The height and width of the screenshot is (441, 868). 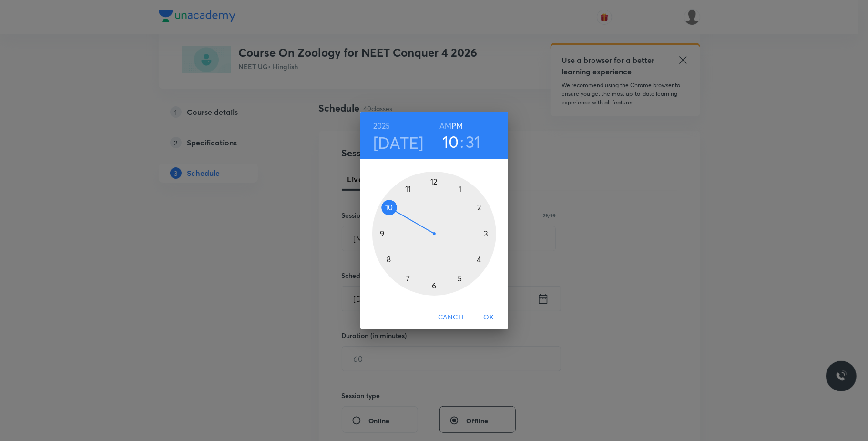 I want to click on button: PM, so click(x=457, y=126).